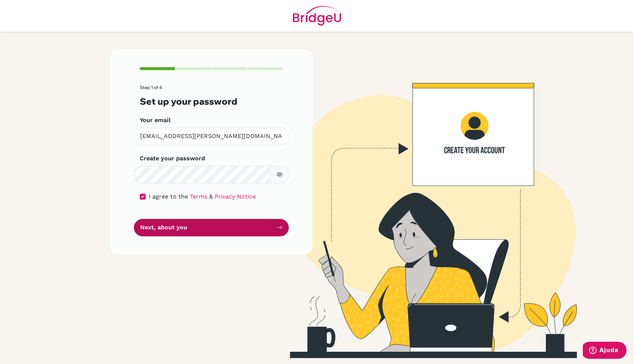 This screenshot has width=634, height=364. What do you see at coordinates (172, 159) in the screenshot?
I see `label: Create your password` at bounding box center [172, 159].